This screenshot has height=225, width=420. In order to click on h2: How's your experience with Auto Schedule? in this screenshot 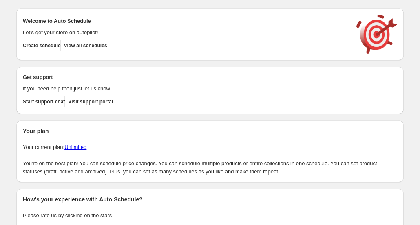, I will do `click(210, 200)`.